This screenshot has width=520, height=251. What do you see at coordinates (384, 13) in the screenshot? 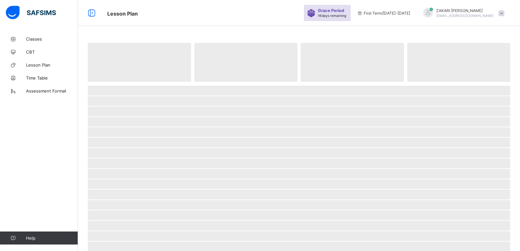
I see `span: session/term information` at bounding box center [384, 13].